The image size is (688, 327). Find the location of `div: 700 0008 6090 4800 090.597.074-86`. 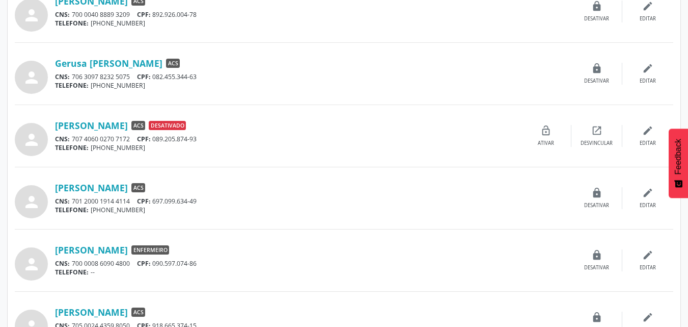

div: 700 0008 6090 4800 090.597.074-86 is located at coordinates (313, 263).